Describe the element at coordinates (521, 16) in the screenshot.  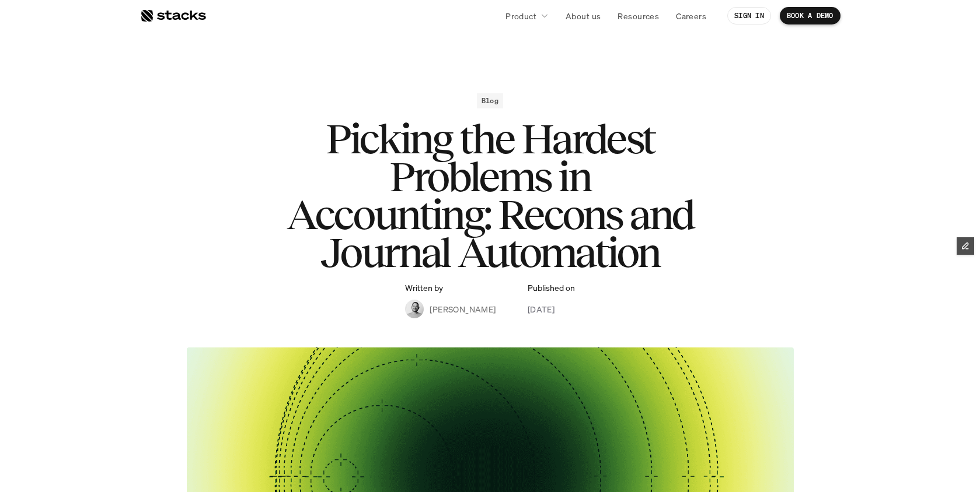
I see `p: Product` at that location.